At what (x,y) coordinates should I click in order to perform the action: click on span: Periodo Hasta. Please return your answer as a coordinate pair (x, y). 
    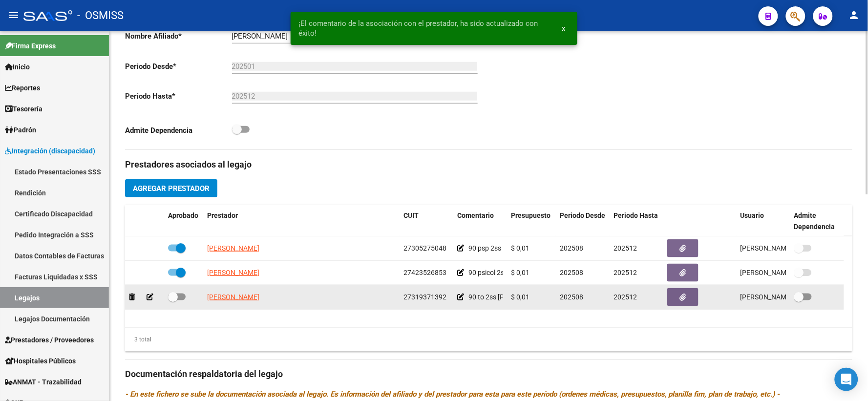
    Looking at the image, I should click on (635, 216).